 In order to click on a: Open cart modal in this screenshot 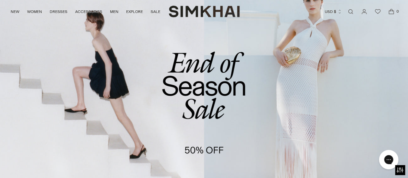, I will do `click(392, 12)`.